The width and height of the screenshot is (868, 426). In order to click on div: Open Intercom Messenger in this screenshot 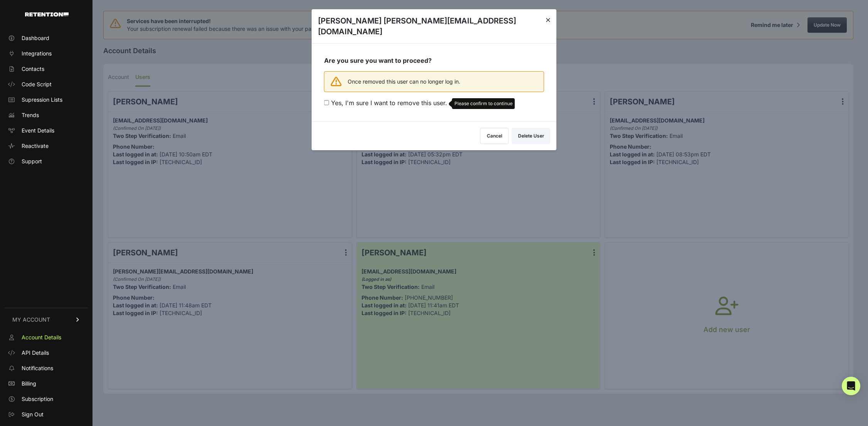, I will do `click(851, 386)`.